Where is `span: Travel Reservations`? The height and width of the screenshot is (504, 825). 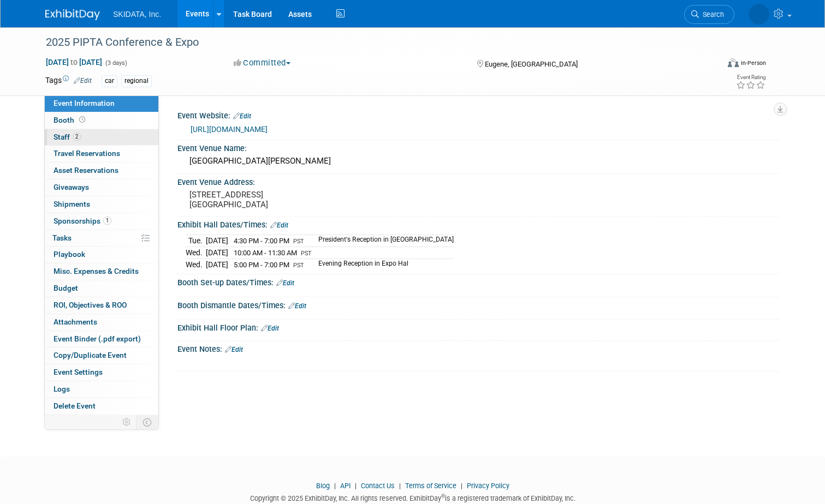
span: Travel Reservations is located at coordinates (87, 153).